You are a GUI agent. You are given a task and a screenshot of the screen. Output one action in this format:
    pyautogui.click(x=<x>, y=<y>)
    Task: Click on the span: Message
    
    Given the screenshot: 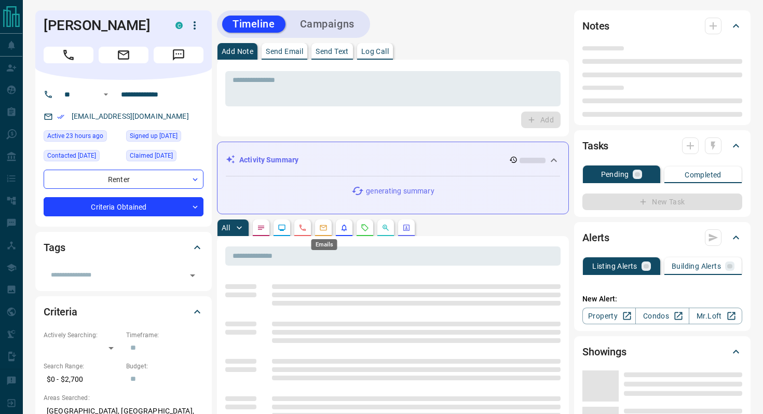 What is the action you would take?
    pyautogui.click(x=179, y=55)
    